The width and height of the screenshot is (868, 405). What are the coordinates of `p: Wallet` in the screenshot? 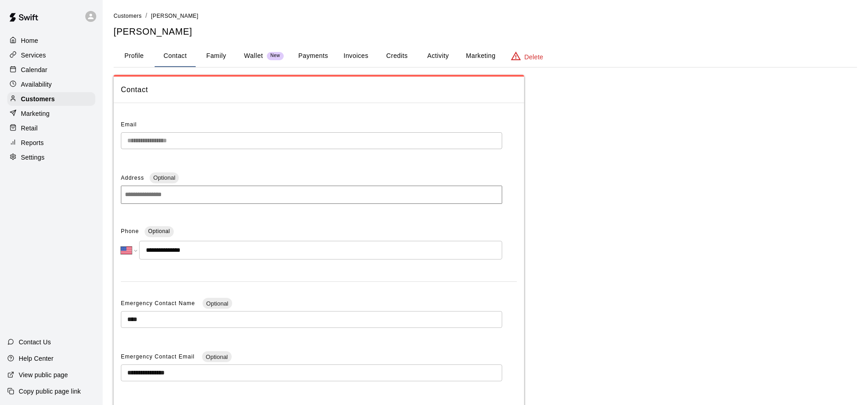 It's located at (254, 55).